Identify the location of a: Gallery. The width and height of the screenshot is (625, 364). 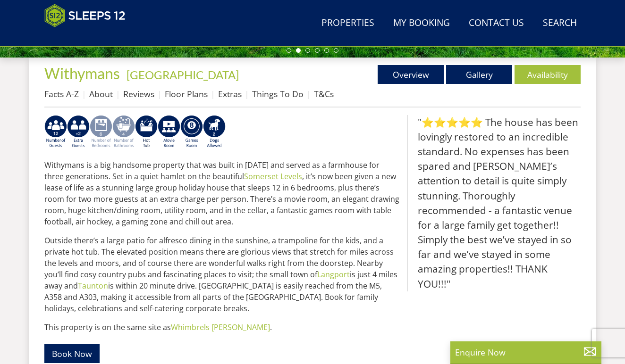
(479, 75).